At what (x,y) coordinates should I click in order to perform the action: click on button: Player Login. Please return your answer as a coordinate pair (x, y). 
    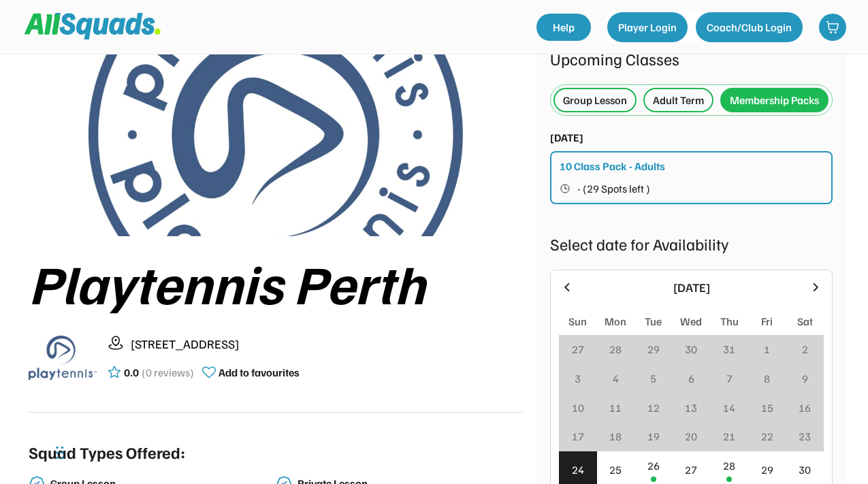
    Looking at the image, I should click on (647, 27).